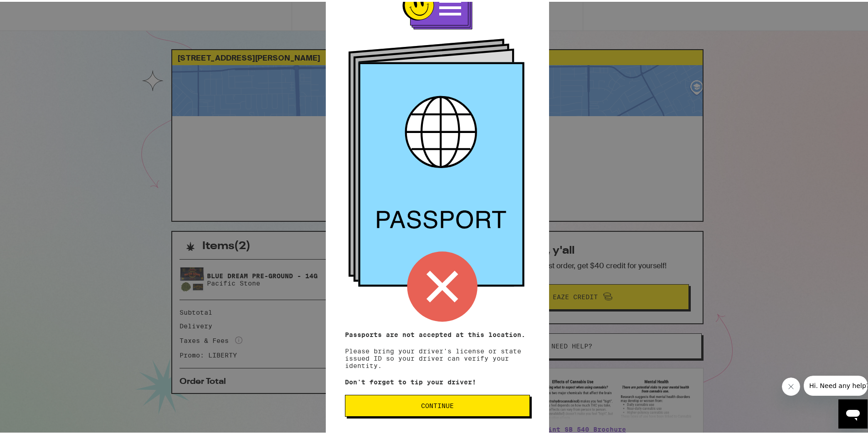 The width and height of the screenshot is (868, 434). I want to click on button: Continue, so click(437, 404).